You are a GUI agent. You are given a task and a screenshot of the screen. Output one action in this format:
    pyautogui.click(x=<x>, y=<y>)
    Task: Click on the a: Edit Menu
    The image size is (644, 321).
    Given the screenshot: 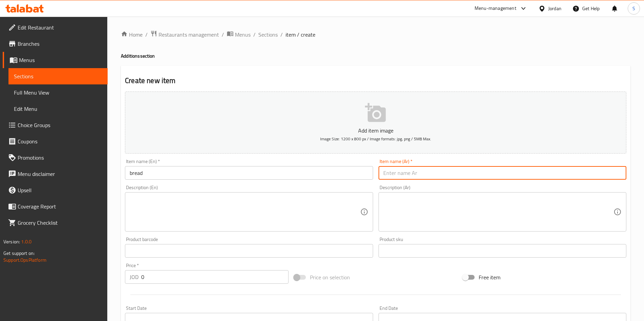 What is the action you would take?
    pyautogui.click(x=58, y=109)
    